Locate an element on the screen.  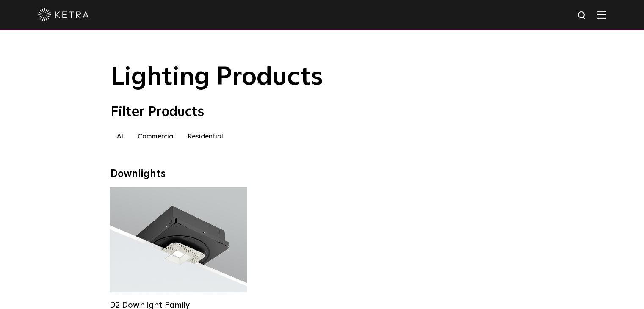
label: Commercial is located at coordinates (156, 136).